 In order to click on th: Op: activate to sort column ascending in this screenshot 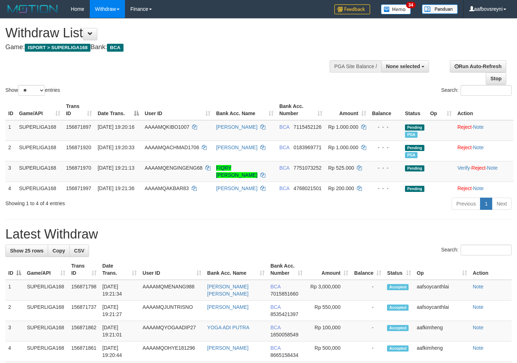, I will do `click(441, 110)`.